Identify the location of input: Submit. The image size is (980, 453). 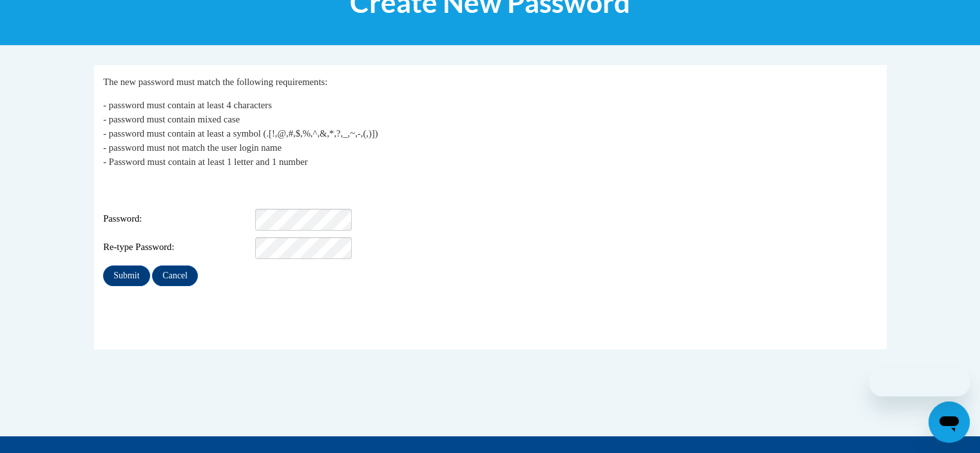
(126, 276).